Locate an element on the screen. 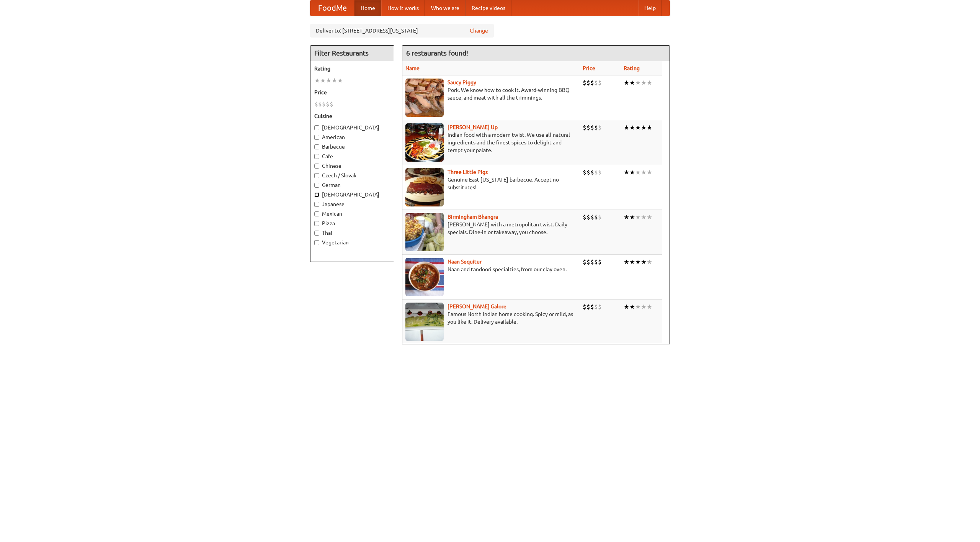  label: Barbecue is located at coordinates (352, 146).